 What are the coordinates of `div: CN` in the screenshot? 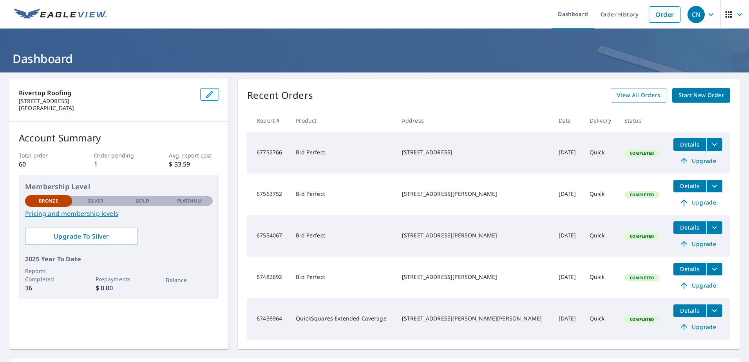 It's located at (696, 15).